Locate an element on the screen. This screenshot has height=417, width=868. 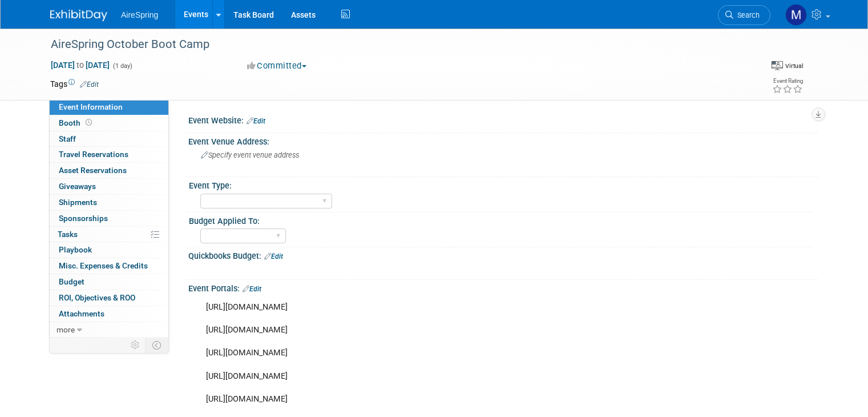
div: Event Website: is located at coordinates (503, 119).